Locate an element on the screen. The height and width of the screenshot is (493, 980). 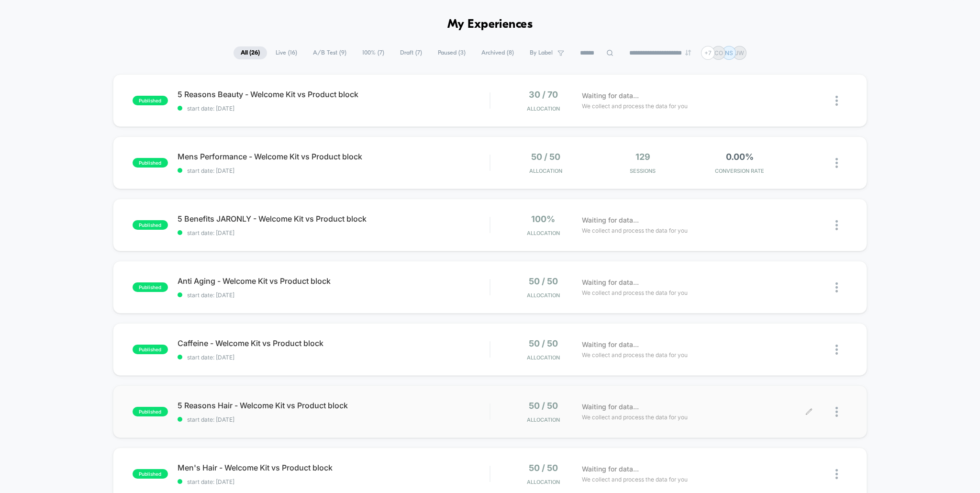
p: NS is located at coordinates (729, 53).